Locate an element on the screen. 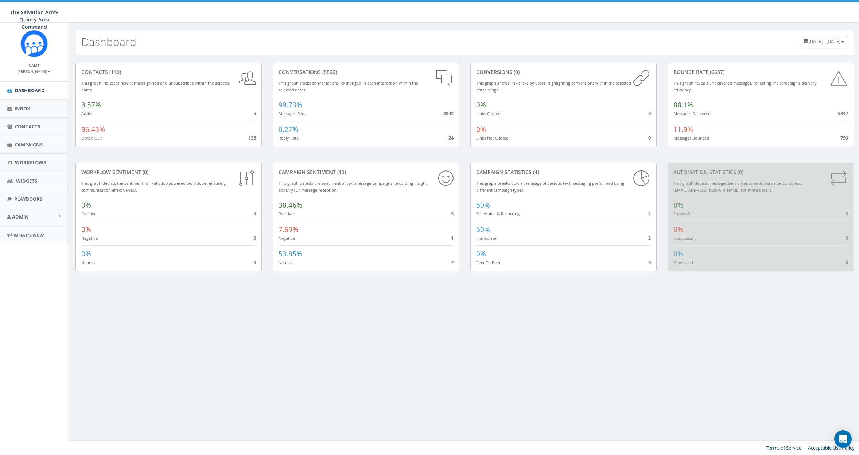 The width and height of the screenshot is (859, 455). span: Contacts is located at coordinates (27, 126).